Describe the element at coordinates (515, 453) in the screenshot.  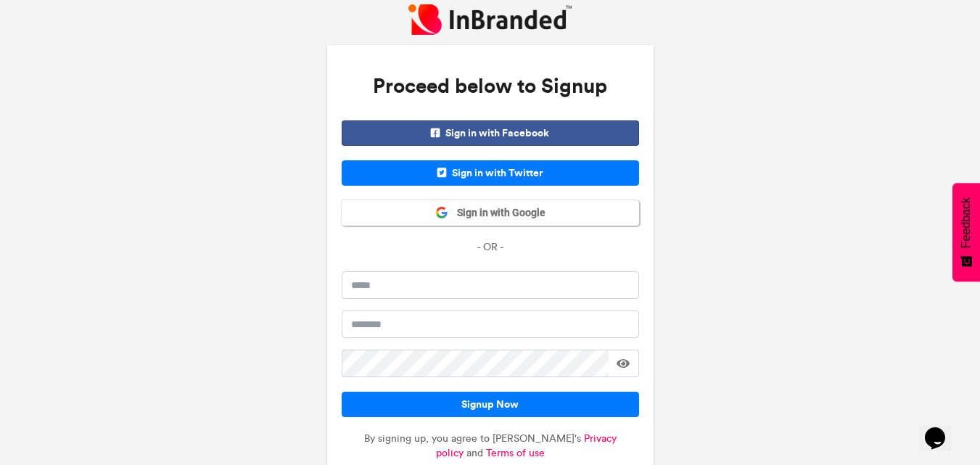
I see `a: Terms of use` at that location.